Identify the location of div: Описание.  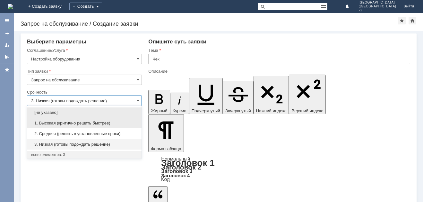
(279, 71).